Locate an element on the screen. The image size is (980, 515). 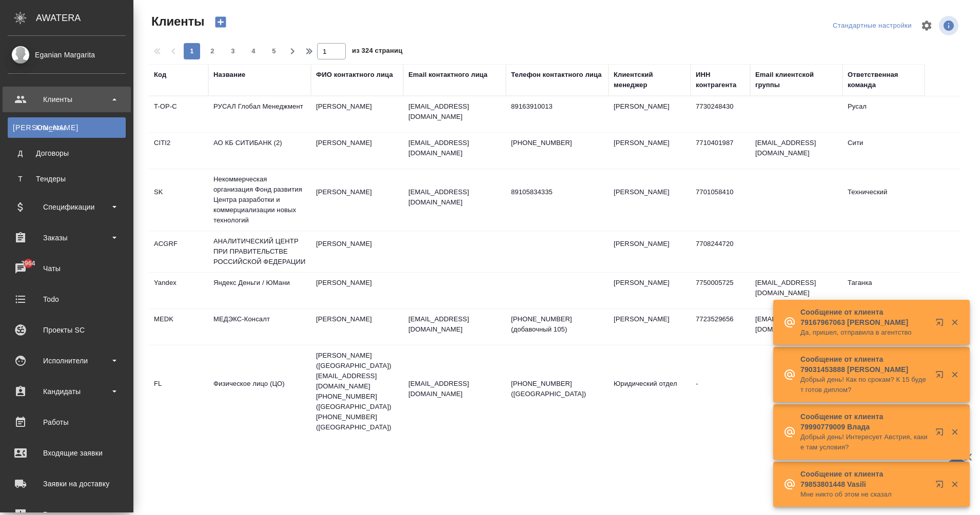
td: Некоммерческая организация Фонд развития Центра разработки и коммерциализации новых технологий is located at coordinates (259, 200).